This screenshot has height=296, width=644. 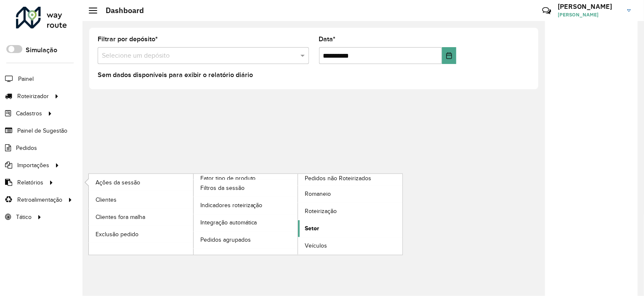 I want to click on a: Veículos, so click(x=350, y=246).